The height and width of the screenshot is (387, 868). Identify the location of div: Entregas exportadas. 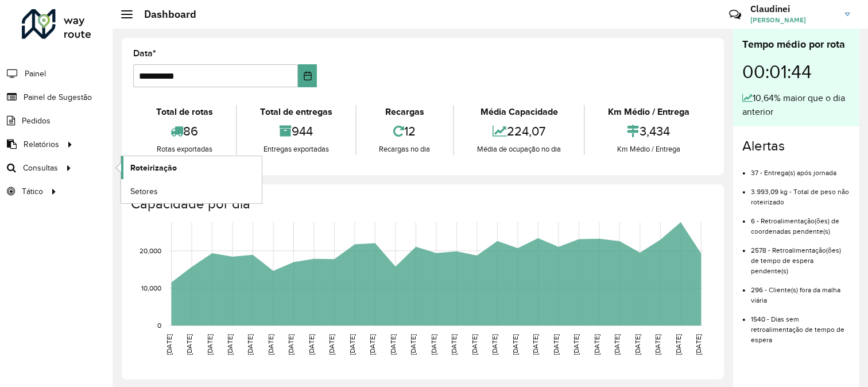
(296, 149).